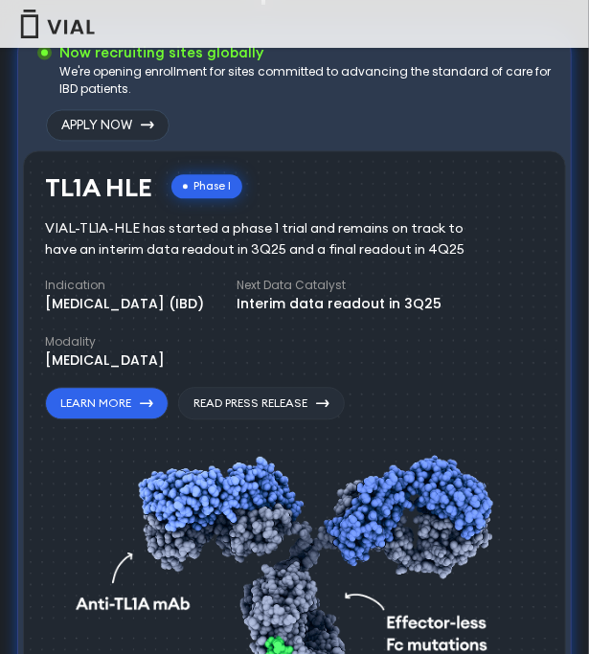  I want to click on a: Apply Now, so click(107, 125).